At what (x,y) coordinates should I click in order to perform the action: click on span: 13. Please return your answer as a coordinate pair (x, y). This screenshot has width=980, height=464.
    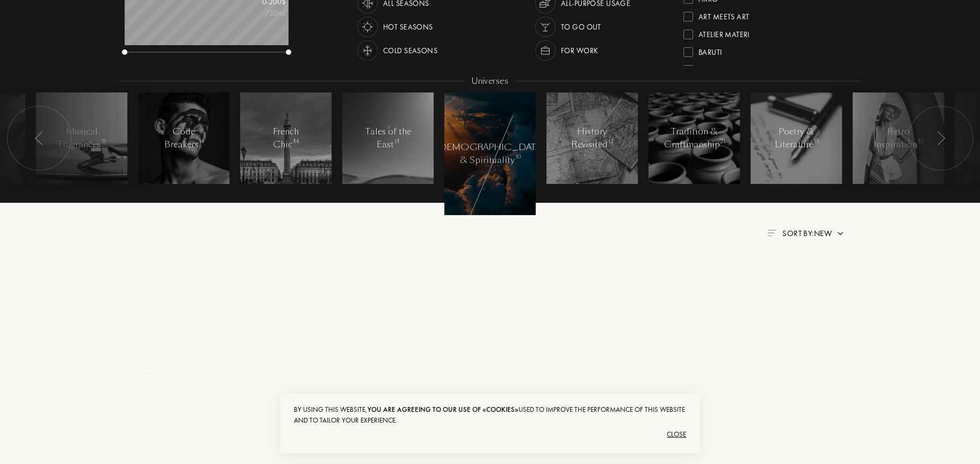
    Looking at the image, I should click on (397, 141).